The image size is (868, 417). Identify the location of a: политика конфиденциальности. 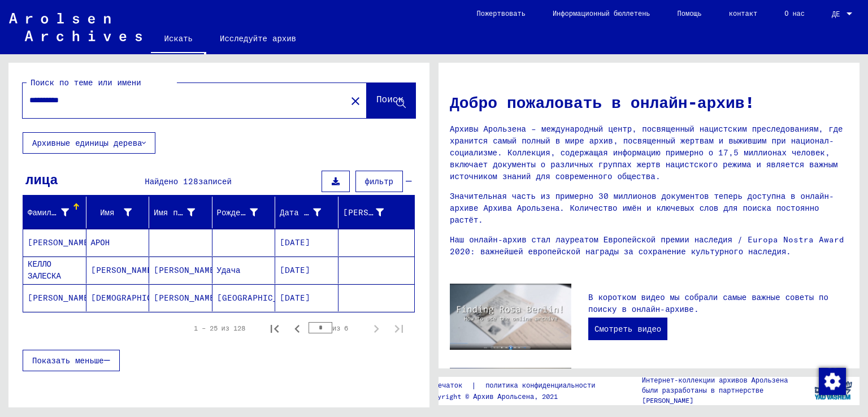
(543, 385).